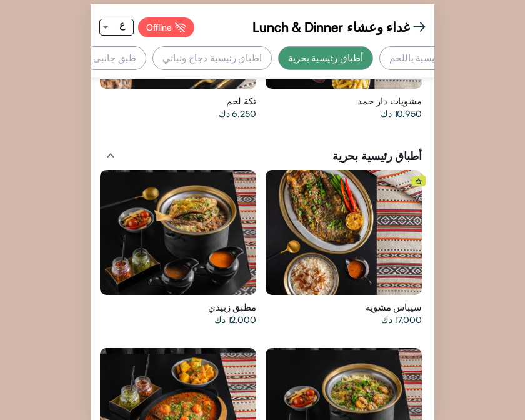 This screenshot has height=420, width=525. What do you see at coordinates (122, 24) in the screenshot?
I see `span: ع` at bounding box center [122, 24].